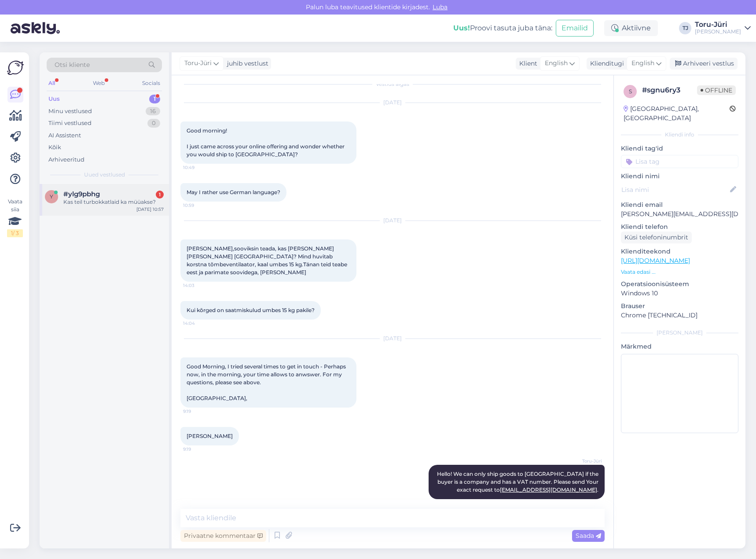  What do you see at coordinates (680, 205) in the screenshot?
I see `p: Kliendi email` at bounding box center [680, 205].